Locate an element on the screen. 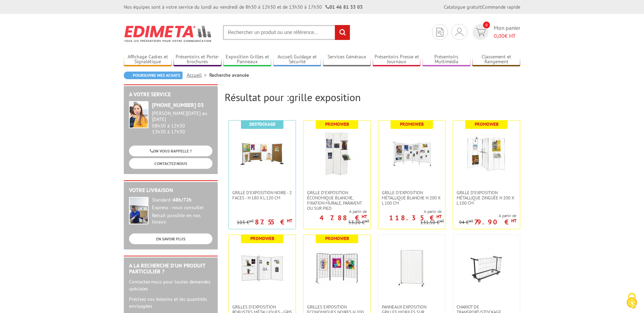  b: Destockage is located at coordinates (262, 124).